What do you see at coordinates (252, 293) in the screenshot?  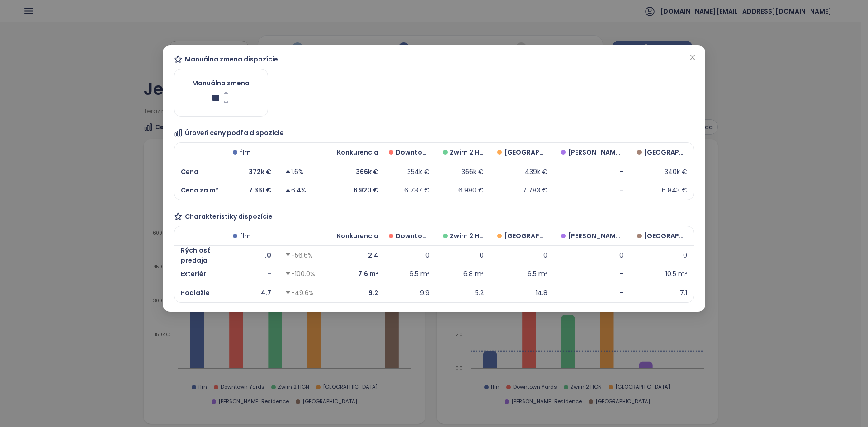 I see `div: 4.7` at bounding box center [252, 293].